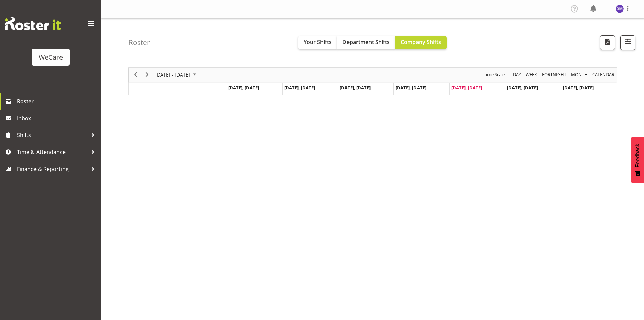  Describe the element at coordinates (366, 42) in the screenshot. I see `span: Department Shifts` at that location.